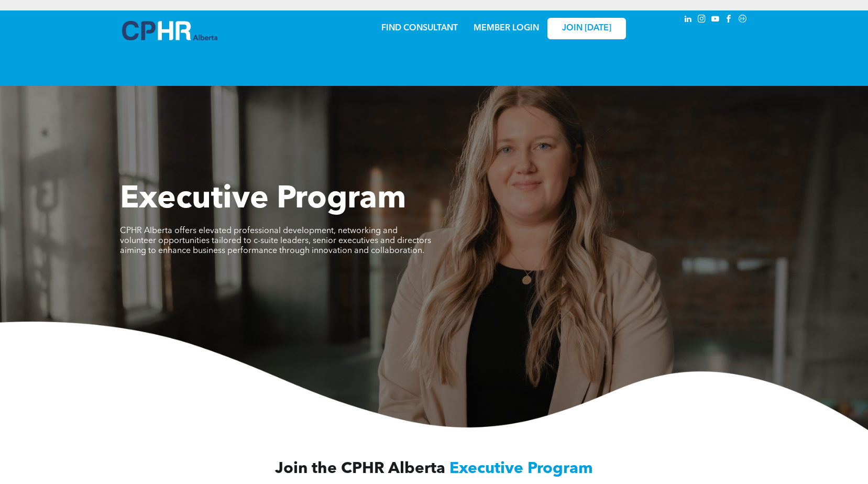 This screenshot has width=868, height=484. Describe the element at coordinates (170, 30) in the screenshot. I see `img: A blue and white logo for cp alberta` at that location.